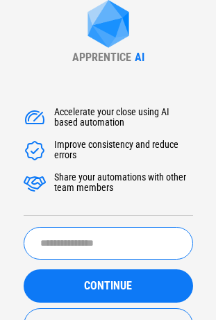 The width and height of the screenshot is (216, 320). Describe the element at coordinates (108, 286) in the screenshot. I see `button: CONTINUE` at that location.